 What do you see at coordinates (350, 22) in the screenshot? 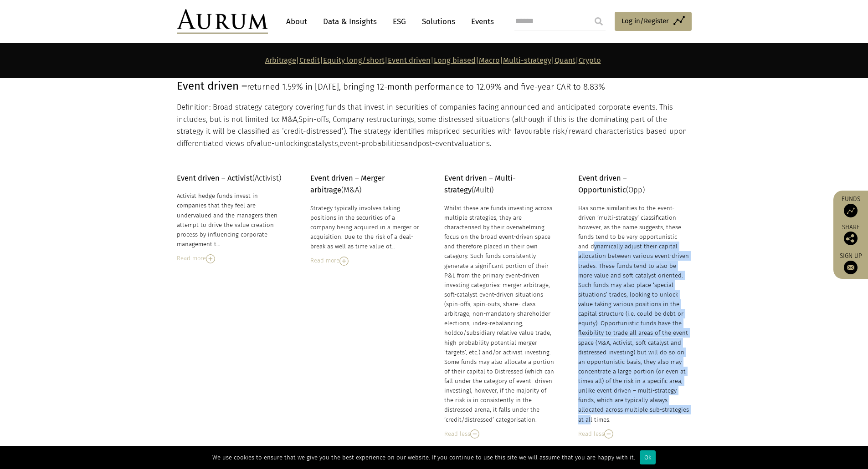
I see `a: Data & Insights` at bounding box center [350, 22].